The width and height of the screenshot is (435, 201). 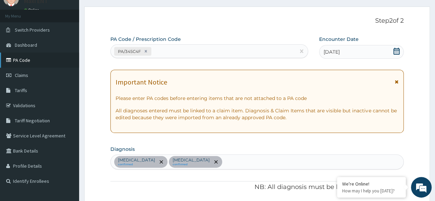 I want to click on p: NB: All diagnosis must be linked to a claim item, so click(x=257, y=187).